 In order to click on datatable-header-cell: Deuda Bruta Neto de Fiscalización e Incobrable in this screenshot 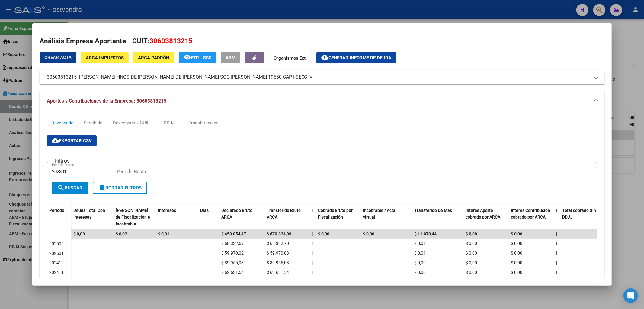, I will do `click(135, 217)`.